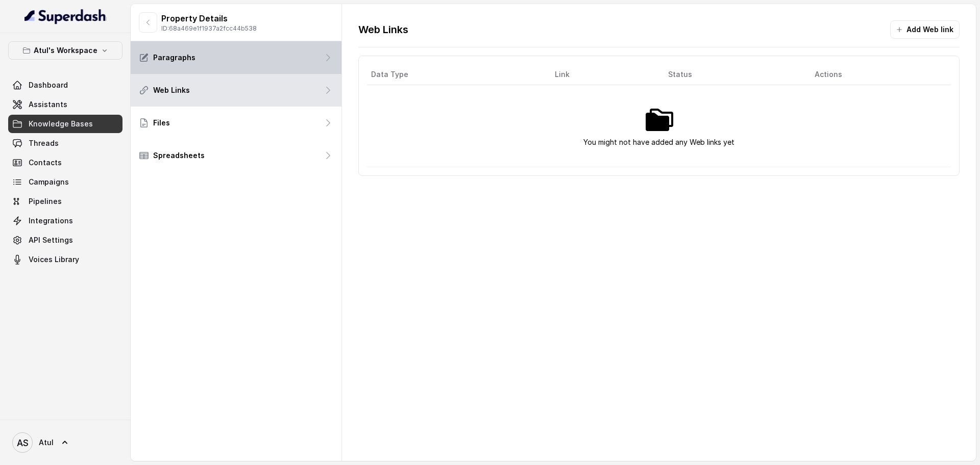 This screenshot has width=980, height=465. What do you see at coordinates (22, 443) in the screenshot?
I see `text: AS` at bounding box center [22, 443].